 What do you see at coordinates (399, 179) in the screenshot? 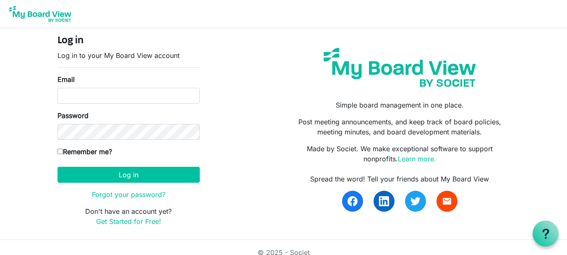
I see `div: Spread the word! Tell your friends about My Board View` at bounding box center [399, 179].